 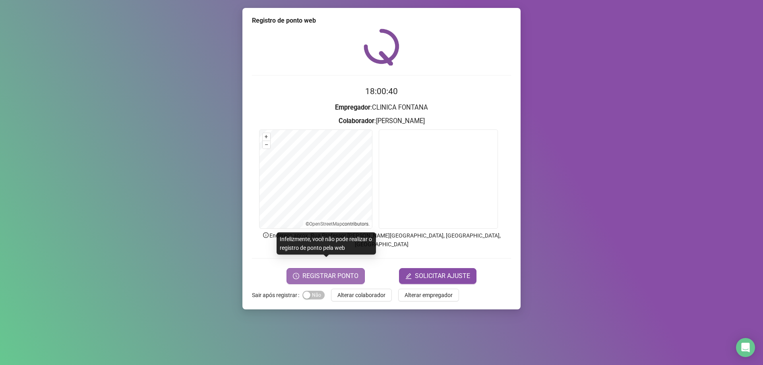 I want to click on button: editSOLICITAR AJUSTE, so click(x=438, y=276).